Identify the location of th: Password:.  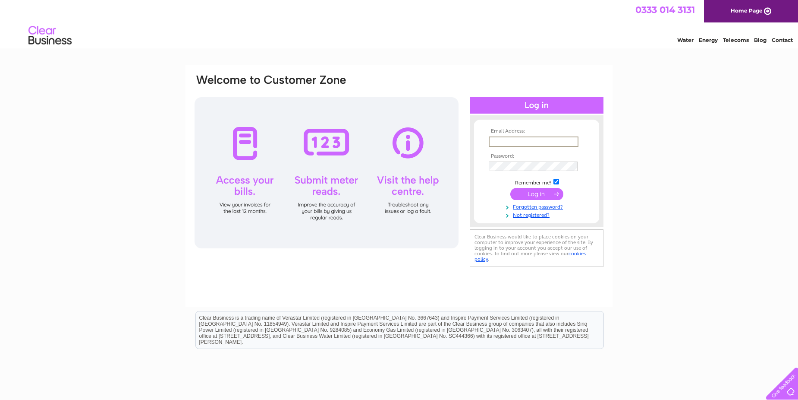
(537, 156).